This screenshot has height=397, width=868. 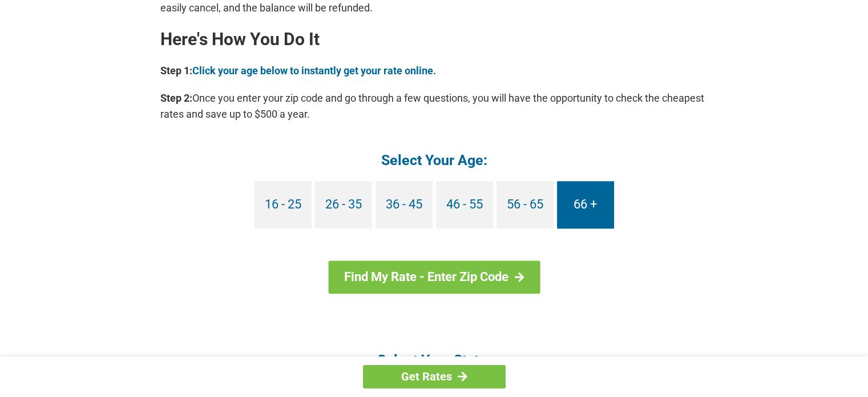 I want to click on a: Click your age below to instantly get your rate online., so click(x=314, y=70).